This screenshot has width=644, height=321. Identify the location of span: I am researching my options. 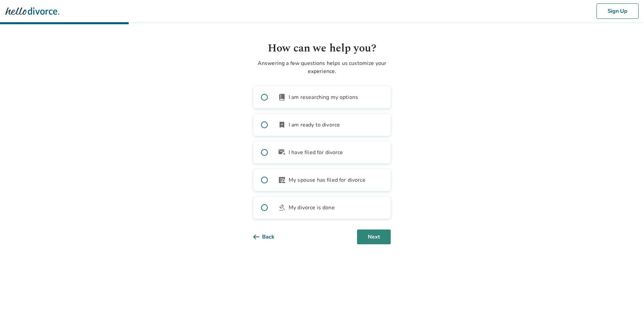
(323, 97).